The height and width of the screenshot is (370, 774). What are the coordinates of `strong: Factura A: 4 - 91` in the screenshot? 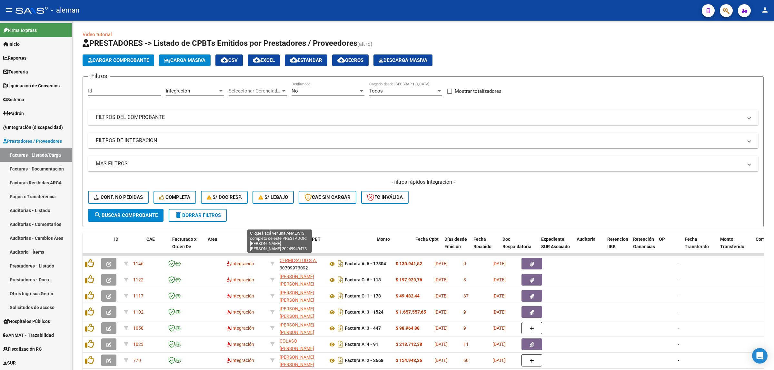 It's located at (362, 345).